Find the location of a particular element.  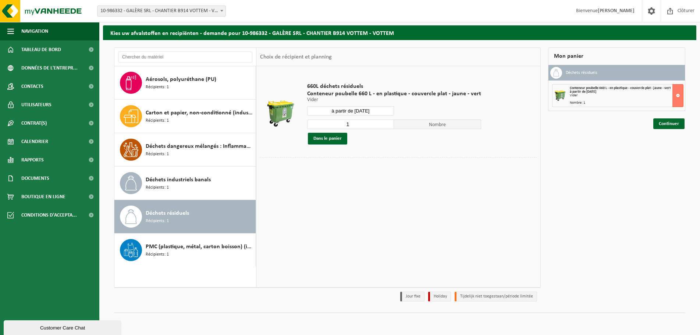

span: Conditions d'accepta... is located at coordinates (49, 215).